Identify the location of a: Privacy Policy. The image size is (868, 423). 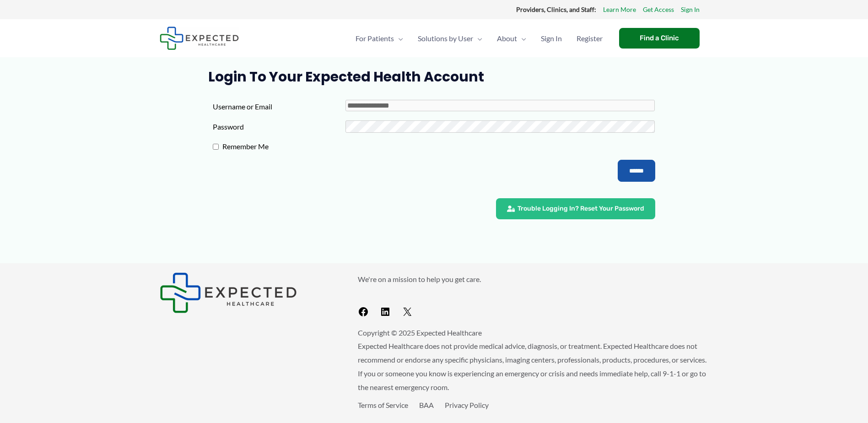
(467, 405).